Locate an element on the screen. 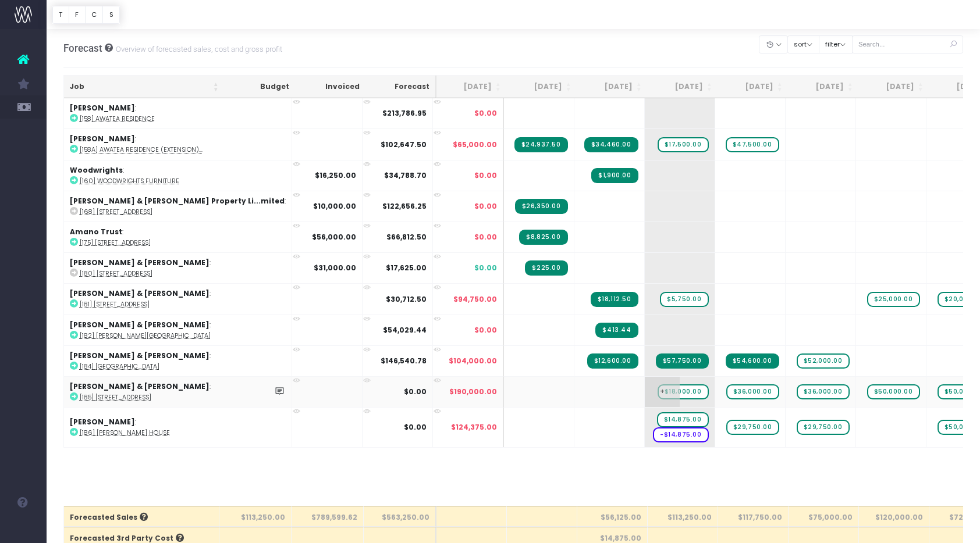 The image size is (980, 543). th: $117,750.00 is located at coordinates (753, 516).